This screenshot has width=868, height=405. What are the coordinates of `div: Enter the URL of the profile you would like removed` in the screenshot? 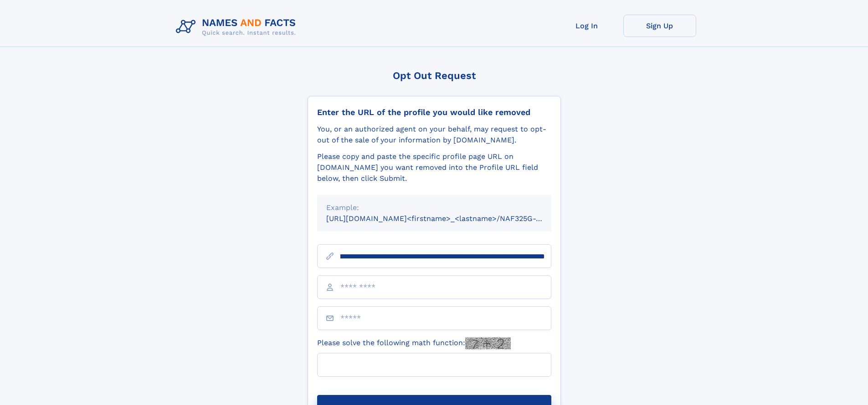 It's located at (434, 113).